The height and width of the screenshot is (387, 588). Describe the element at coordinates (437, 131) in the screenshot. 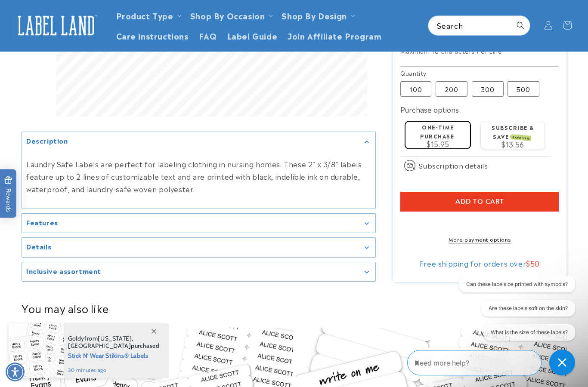

I see `label: One-time purchase` at that location.